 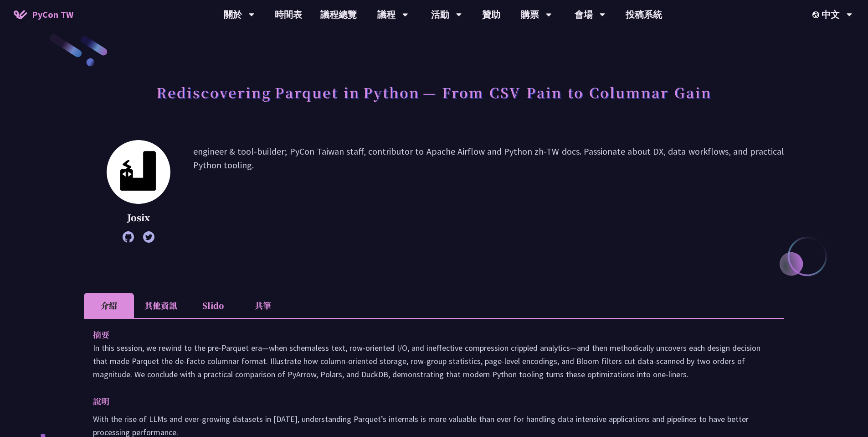 What do you see at coordinates (424, 401) in the screenshot?
I see `p: 說明` at bounding box center [424, 401].